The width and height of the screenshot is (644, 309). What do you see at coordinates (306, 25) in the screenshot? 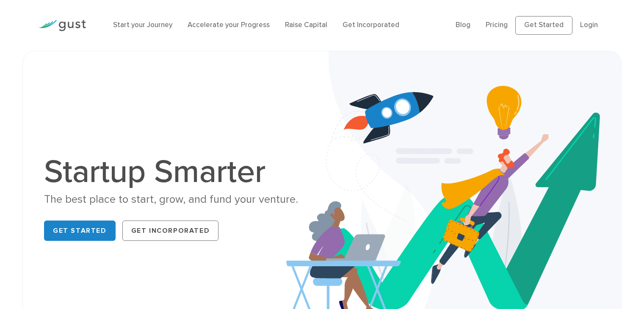
I see `a: Raise Capital` at bounding box center [306, 25].